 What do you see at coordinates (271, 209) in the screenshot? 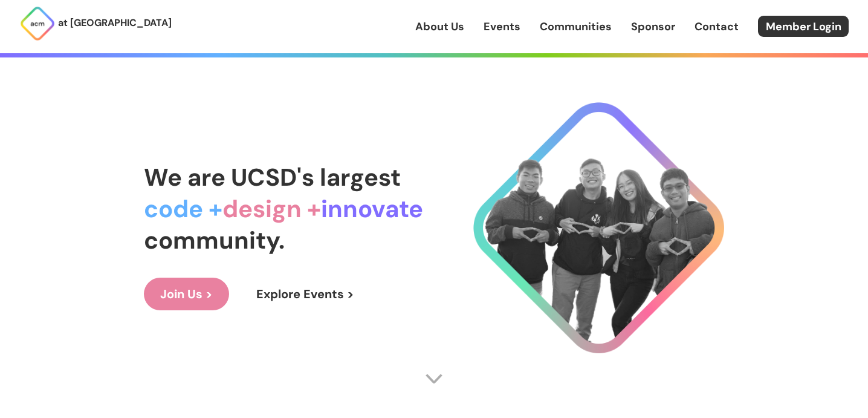
I see `span: design +` at bounding box center [271, 209].